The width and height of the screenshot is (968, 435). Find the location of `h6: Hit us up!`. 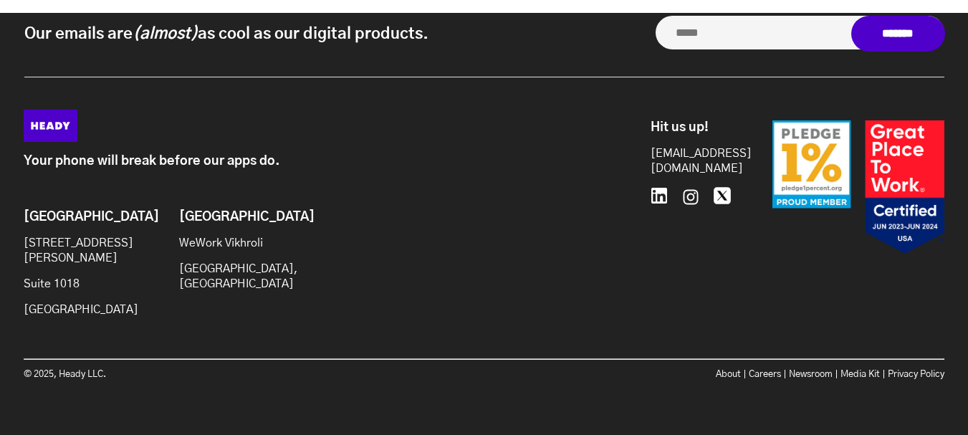

h6: Hit us up! is located at coordinates (694, 128).